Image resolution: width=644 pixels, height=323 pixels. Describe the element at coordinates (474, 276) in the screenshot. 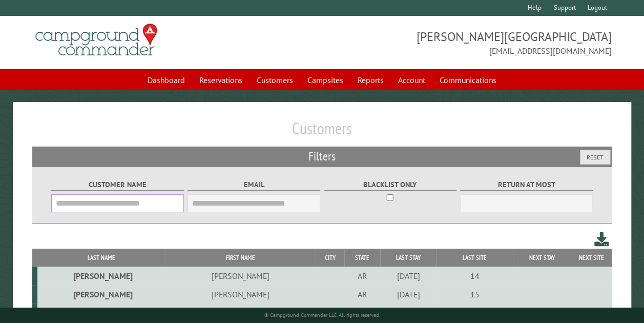

I see `td: 14` at that location.